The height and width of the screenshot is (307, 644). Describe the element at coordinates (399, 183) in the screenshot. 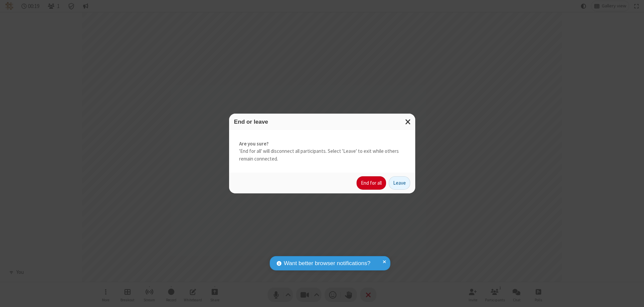

I see `button: Leave` at that location.